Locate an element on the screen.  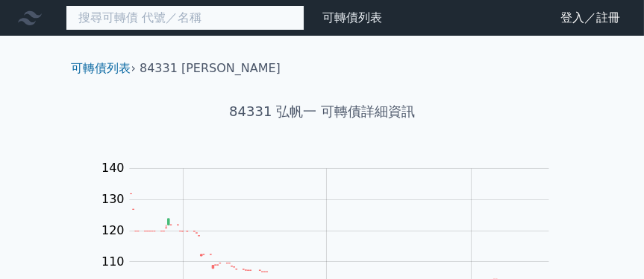
div: 聊天小工具 is located at coordinates (607, 244).